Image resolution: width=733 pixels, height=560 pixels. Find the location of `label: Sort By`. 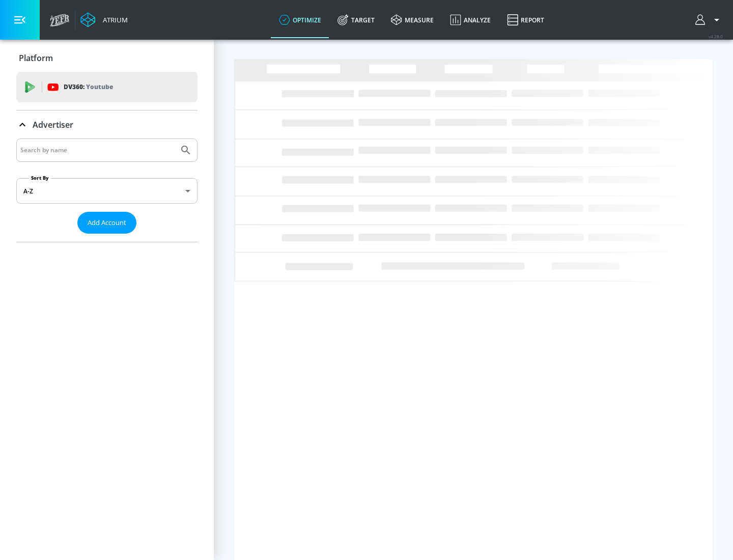

label: Sort By is located at coordinates (39, 178).